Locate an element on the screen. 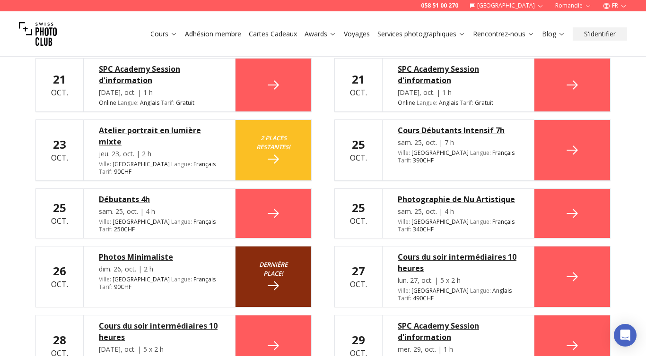 The image size is (646, 356). div: Atelier portrait en lumière mixte is located at coordinates (159, 136).